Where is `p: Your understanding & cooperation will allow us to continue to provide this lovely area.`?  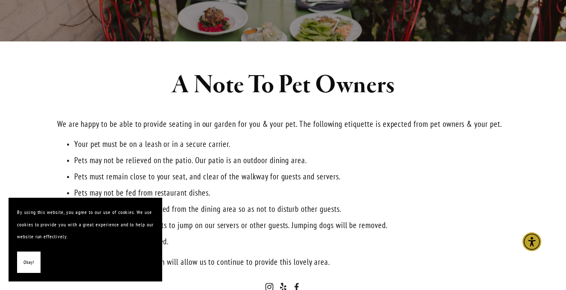 p: Your understanding & cooperation will allow us to continue to provide this lovely area. is located at coordinates (283, 262).